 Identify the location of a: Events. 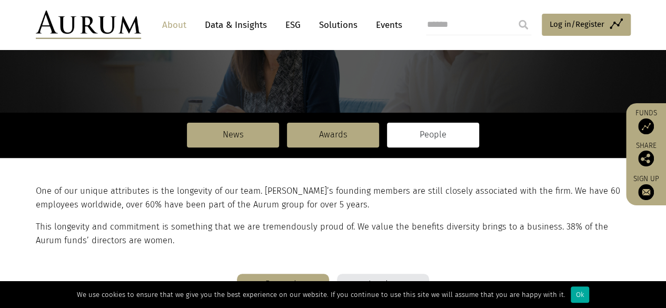
(386, 25).